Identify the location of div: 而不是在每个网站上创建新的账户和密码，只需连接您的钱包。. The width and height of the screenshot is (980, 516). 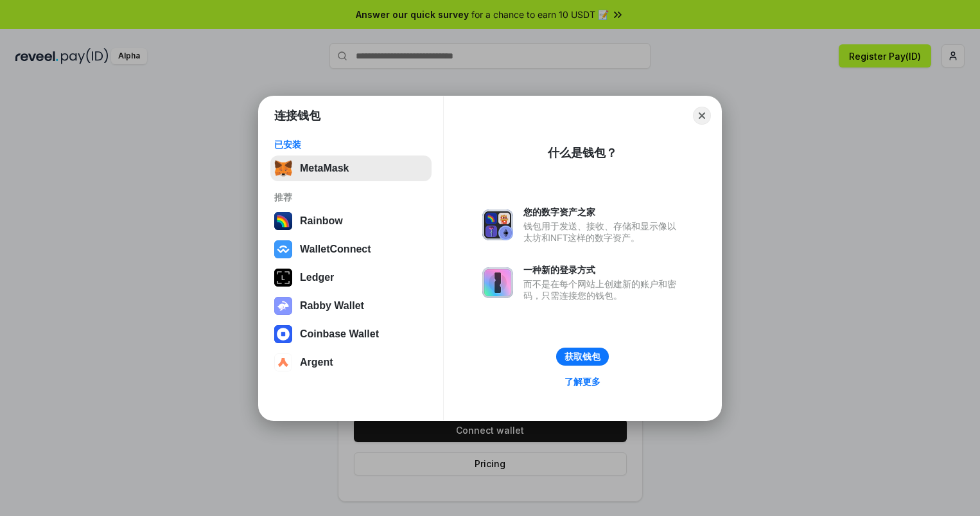
(603, 289).